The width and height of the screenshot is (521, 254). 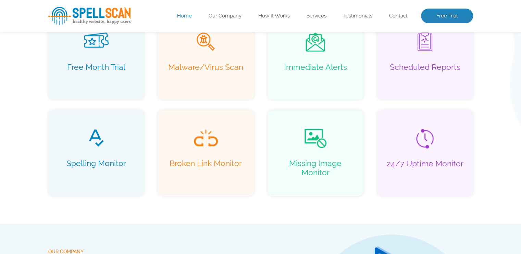 What do you see at coordinates (315, 42) in the screenshot?
I see `img: Immediate Alerts` at bounding box center [315, 42].